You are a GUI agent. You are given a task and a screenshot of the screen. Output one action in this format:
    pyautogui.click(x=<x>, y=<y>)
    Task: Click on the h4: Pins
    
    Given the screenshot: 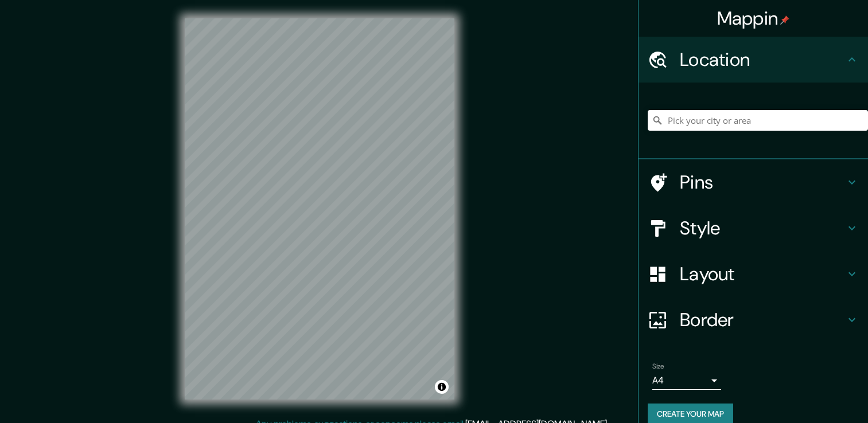 What is the action you would take?
    pyautogui.click(x=762, y=183)
    